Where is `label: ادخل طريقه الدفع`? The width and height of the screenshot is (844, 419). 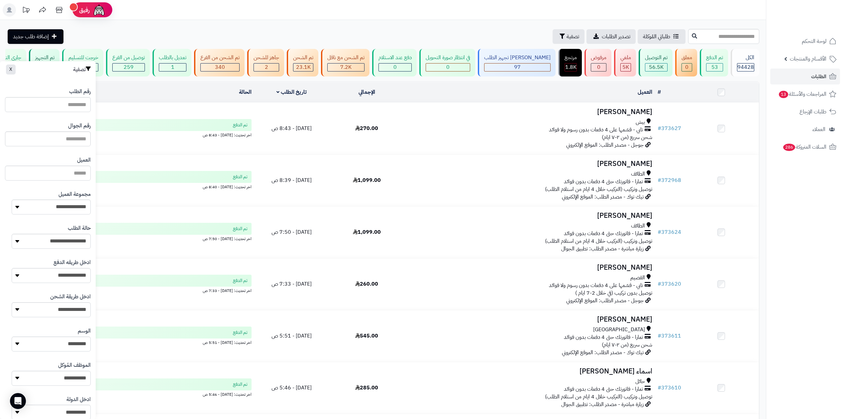 label: ادخل طريقه الدفع is located at coordinates (72, 262).